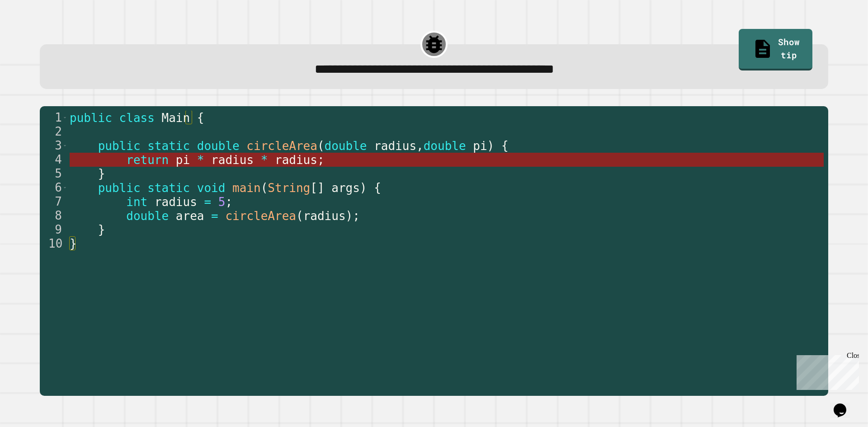  What do you see at coordinates (54, 187) in the screenshot?
I see `div: 6` at bounding box center [54, 187].